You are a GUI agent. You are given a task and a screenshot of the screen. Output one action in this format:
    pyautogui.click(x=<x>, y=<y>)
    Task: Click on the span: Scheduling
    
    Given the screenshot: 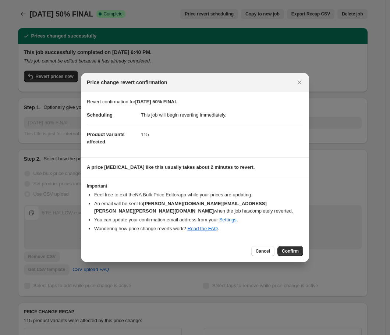 What is the action you would take?
    pyautogui.click(x=100, y=115)
    